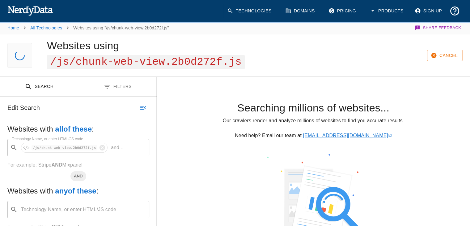  What do you see at coordinates (445, 55) in the screenshot?
I see `button: Cancel` at bounding box center [445, 55].